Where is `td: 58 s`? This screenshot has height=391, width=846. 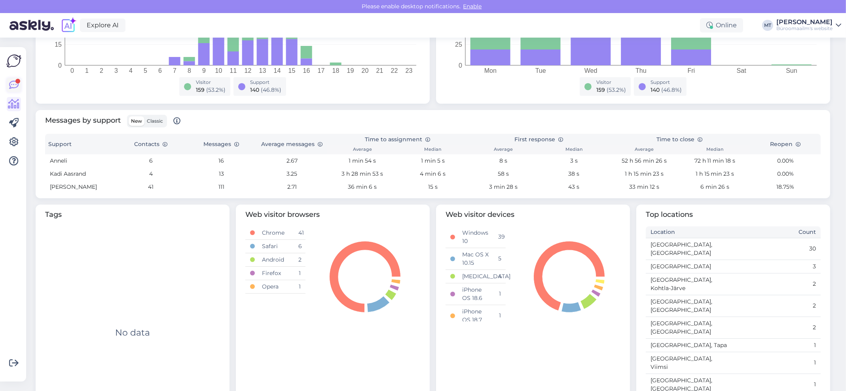
td: 58 s is located at coordinates (503, 174).